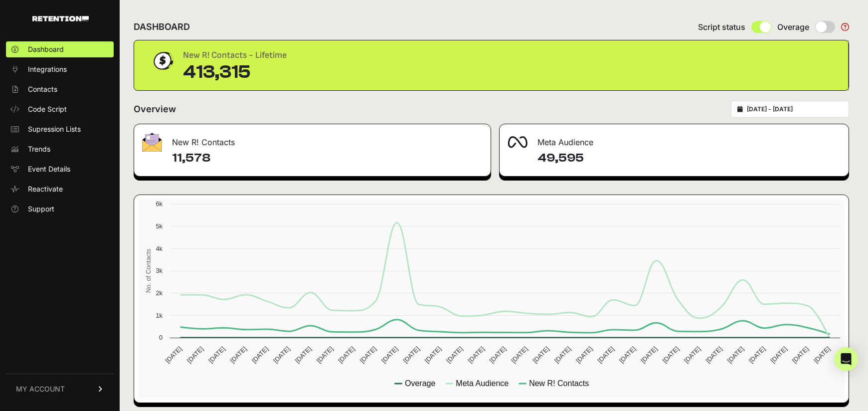  Describe the element at coordinates (42, 89) in the screenshot. I see `span: Contacts` at that location.